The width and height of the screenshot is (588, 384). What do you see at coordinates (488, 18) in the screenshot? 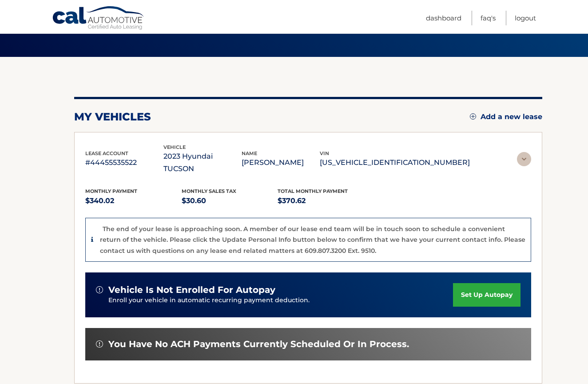
I see `a: FAQ's` at bounding box center [488, 18].